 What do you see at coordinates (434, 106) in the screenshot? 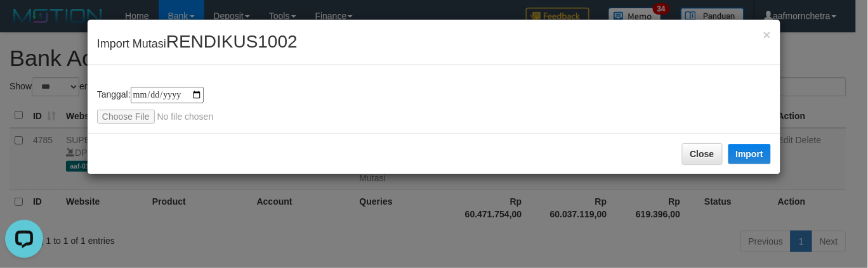
I see `div: Tanggal:` at bounding box center [434, 106].